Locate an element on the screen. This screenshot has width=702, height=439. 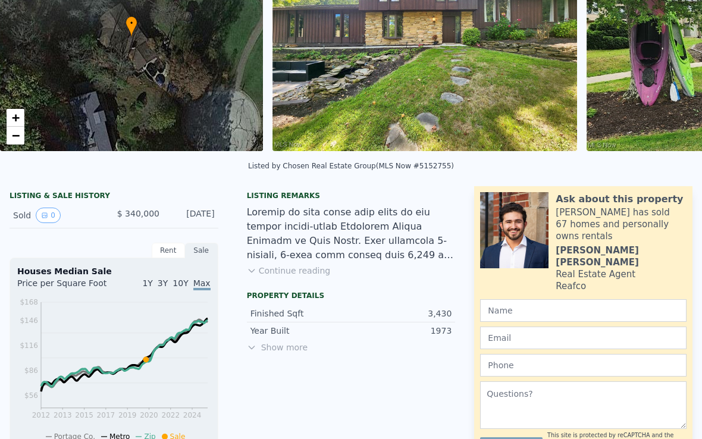
div: Finished Sqft is located at coordinates (300, 314).